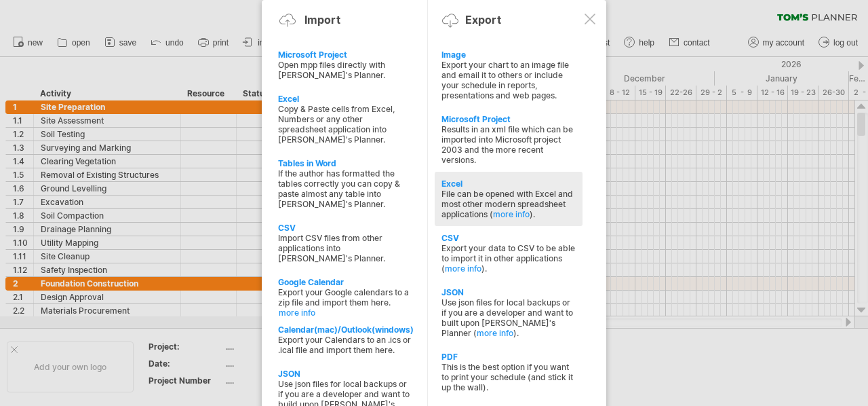 The image size is (868, 406). I want to click on div: Export your data to CSV to be able to import it in other applications ( )., so click(509, 258).